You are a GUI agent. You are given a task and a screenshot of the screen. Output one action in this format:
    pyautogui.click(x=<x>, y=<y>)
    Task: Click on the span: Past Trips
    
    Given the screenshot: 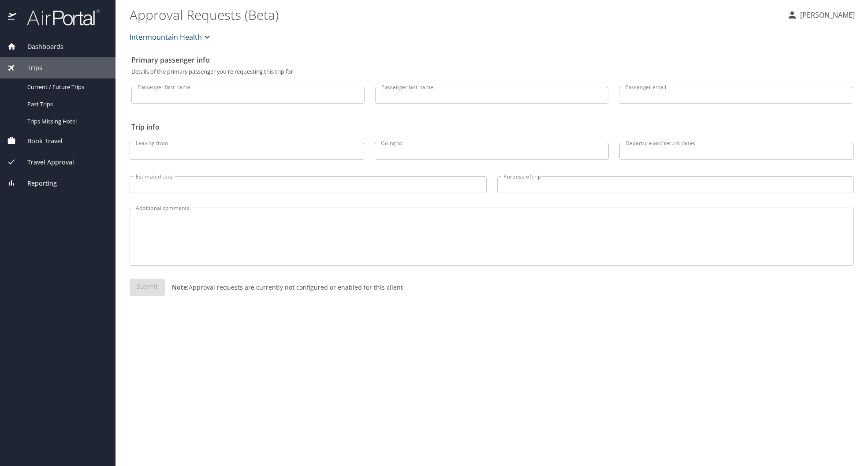 What is the action you would take?
    pyautogui.click(x=67, y=104)
    